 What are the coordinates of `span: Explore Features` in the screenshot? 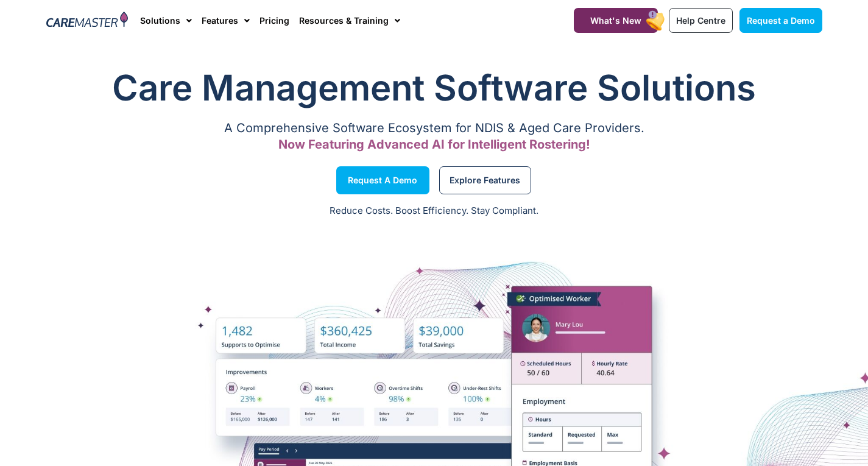 It's located at (485, 180).